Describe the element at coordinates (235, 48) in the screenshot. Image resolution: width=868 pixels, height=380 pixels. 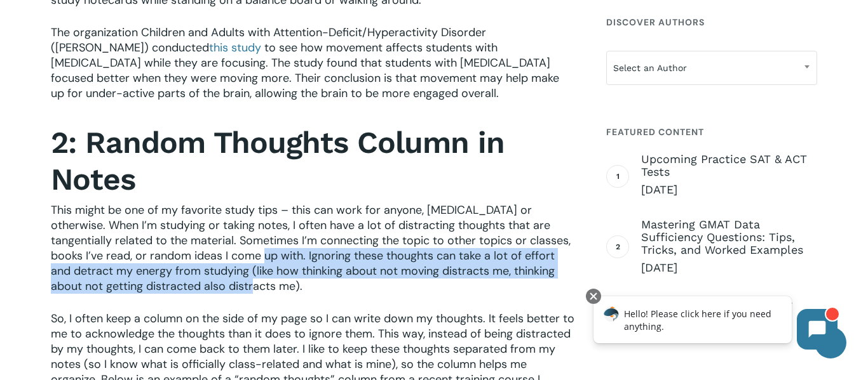
I see `a: this study` at that location.